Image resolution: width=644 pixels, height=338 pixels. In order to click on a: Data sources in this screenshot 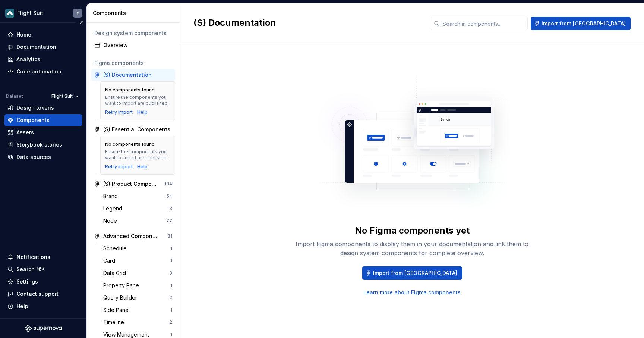, I will do `click(43, 157)`.